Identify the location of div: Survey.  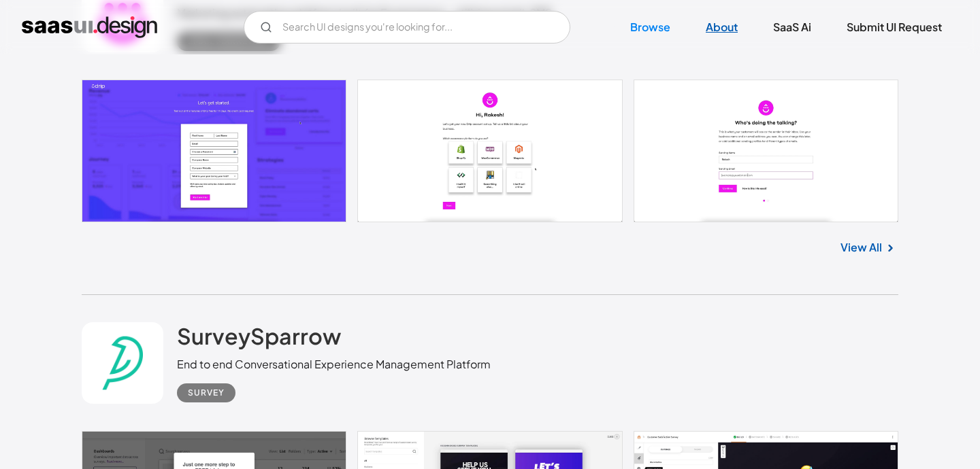
(206, 393).